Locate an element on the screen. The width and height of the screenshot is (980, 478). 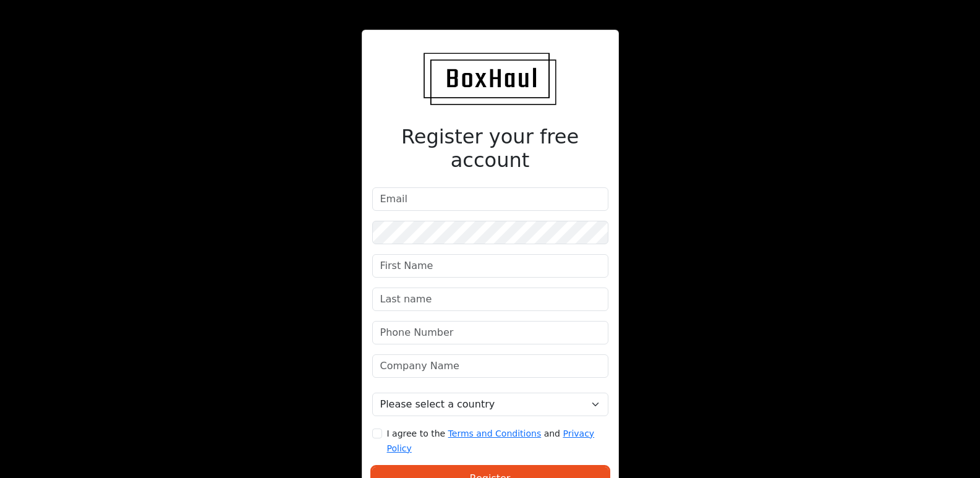
select: Select a country is located at coordinates (490, 404).